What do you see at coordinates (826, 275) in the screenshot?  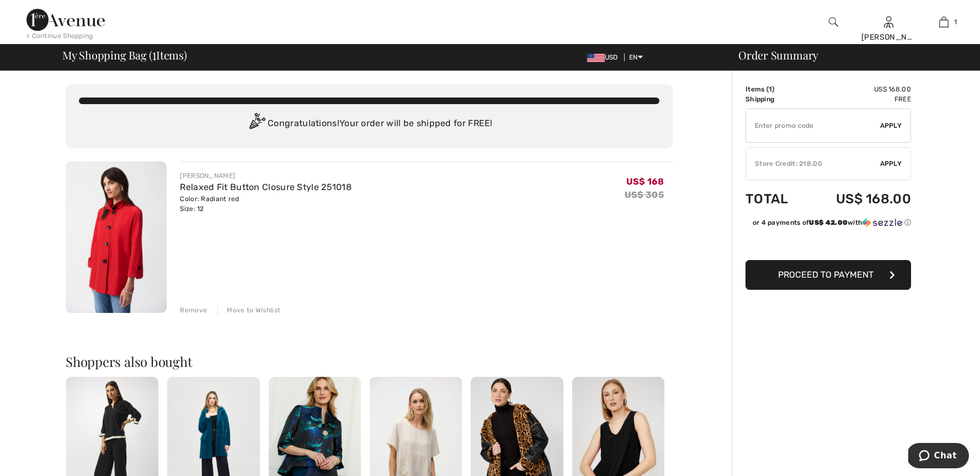 I see `span: Proceed to Payment` at bounding box center [826, 275].